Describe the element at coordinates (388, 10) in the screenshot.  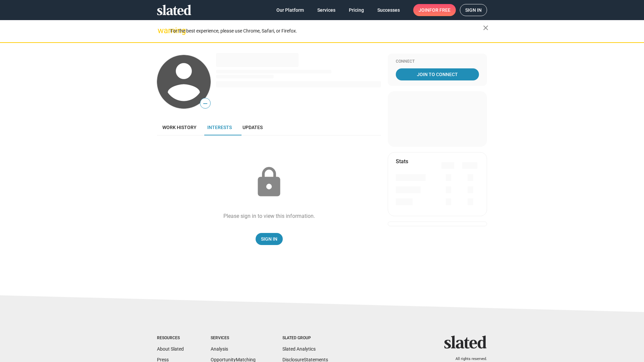
I see `a: Successes` at that location.